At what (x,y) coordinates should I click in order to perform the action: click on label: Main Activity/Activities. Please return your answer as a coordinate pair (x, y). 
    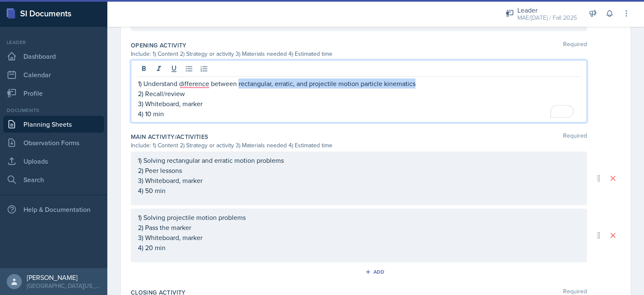
    Looking at the image, I should click on (170, 137).